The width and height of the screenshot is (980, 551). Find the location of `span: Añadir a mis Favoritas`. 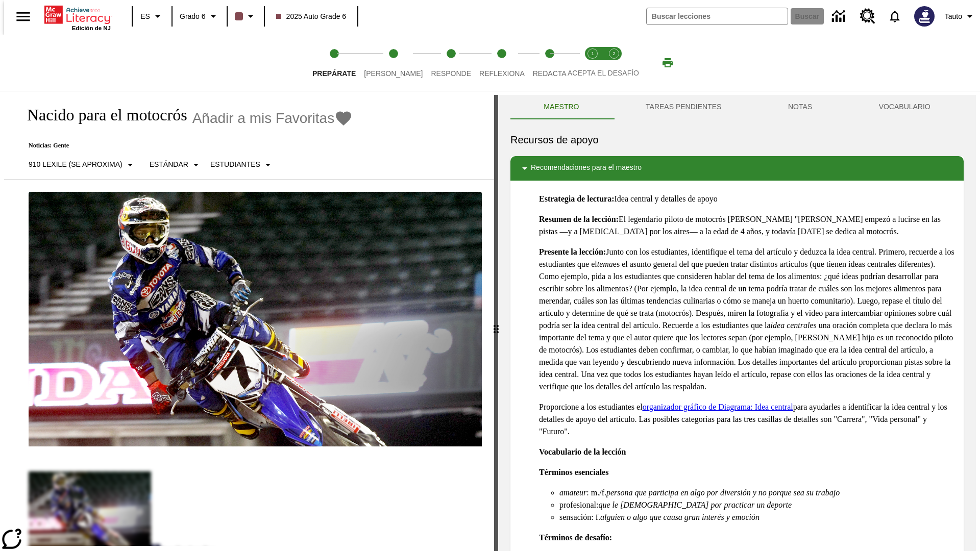

span: Añadir a mis Favoritas is located at coordinates (263, 118).